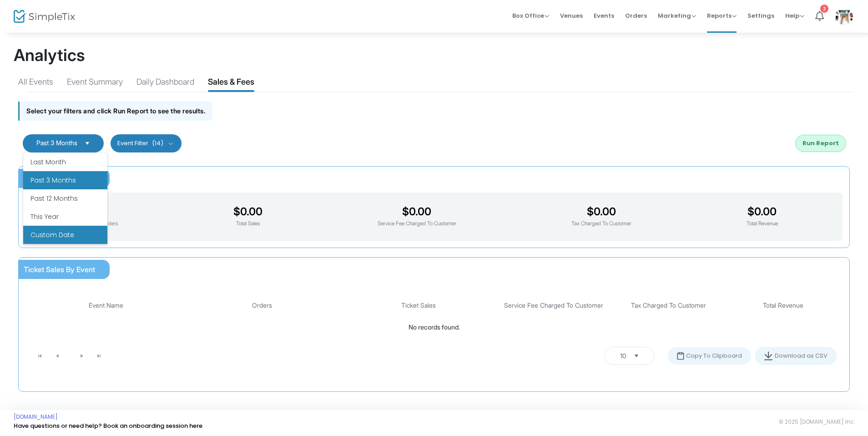  Describe the element at coordinates (762, 224) in the screenshot. I see `p: Total Revenue` at that location.